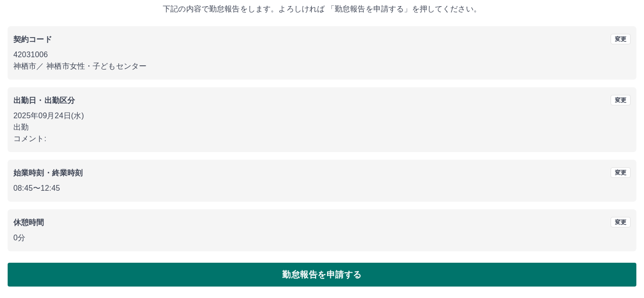  Describe the element at coordinates (322, 127) in the screenshot. I see `p: 出勤` at that location.